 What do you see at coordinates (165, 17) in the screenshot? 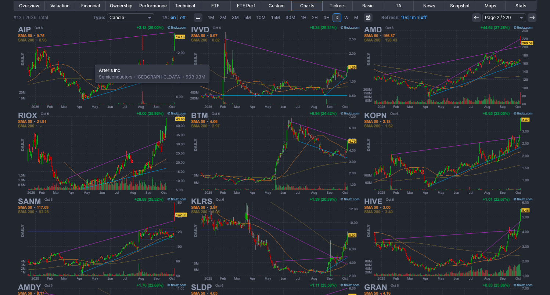
I see `b: TA:` at bounding box center [165, 17].